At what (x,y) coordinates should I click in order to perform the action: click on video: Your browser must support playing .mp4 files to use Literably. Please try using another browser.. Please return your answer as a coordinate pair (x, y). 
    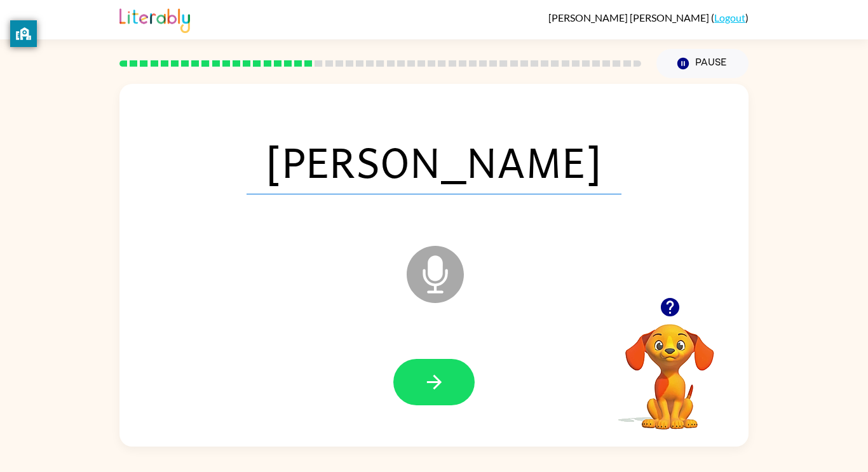
    Looking at the image, I should click on (670, 367).